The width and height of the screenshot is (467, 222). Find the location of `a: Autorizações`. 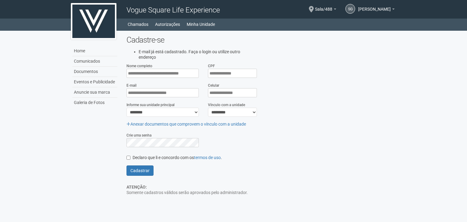

a: Autorizações is located at coordinates (167, 24).